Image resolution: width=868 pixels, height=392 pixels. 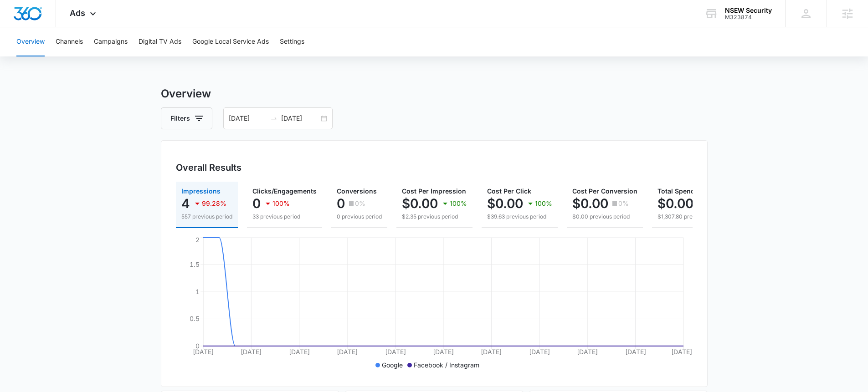 I want to click on p: 99.28%, so click(x=214, y=203).